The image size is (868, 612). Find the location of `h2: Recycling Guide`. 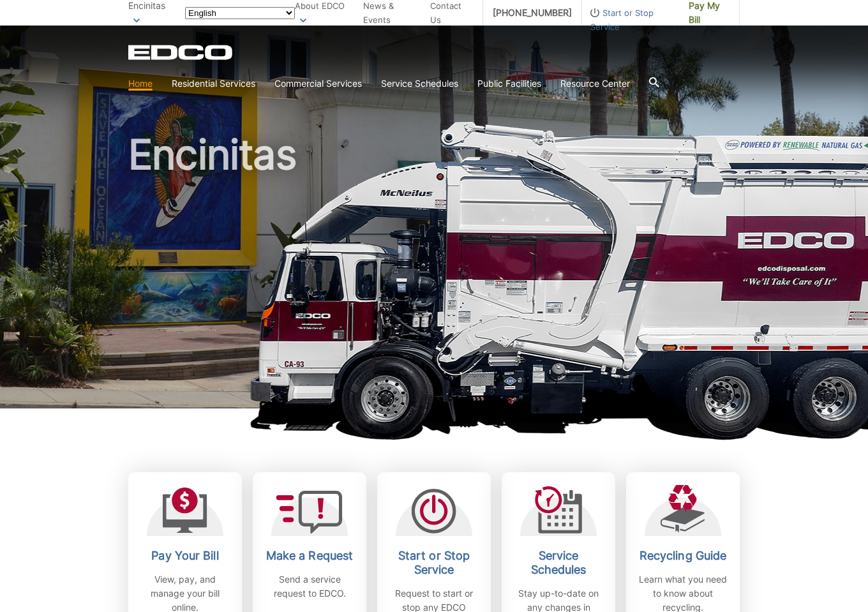

h2: Recycling Guide is located at coordinates (683, 556).